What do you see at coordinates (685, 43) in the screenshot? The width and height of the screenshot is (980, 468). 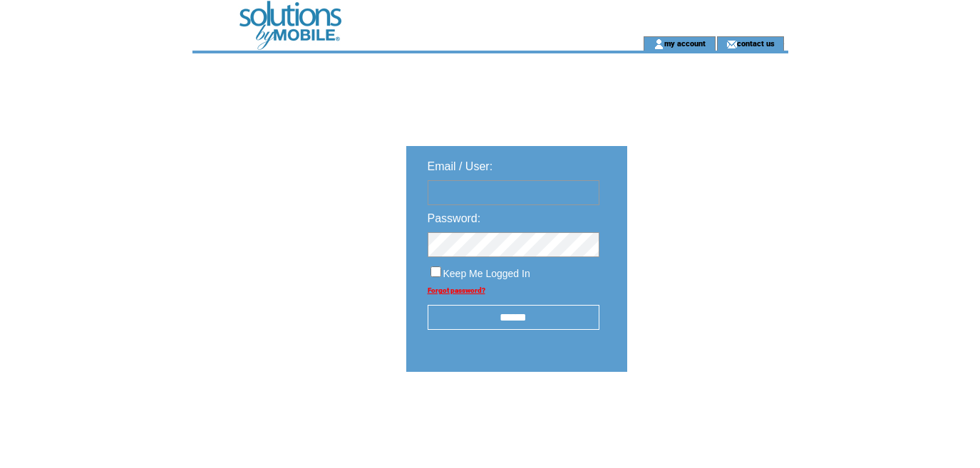 I see `a: my account` at bounding box center [685, 43].